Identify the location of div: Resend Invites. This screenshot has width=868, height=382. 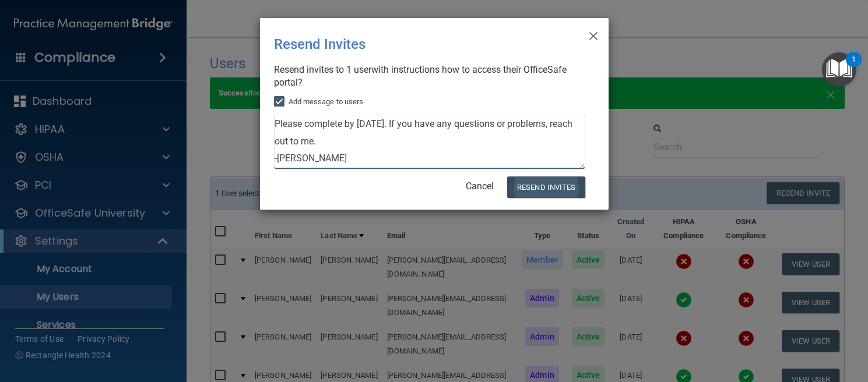
(410, 44).